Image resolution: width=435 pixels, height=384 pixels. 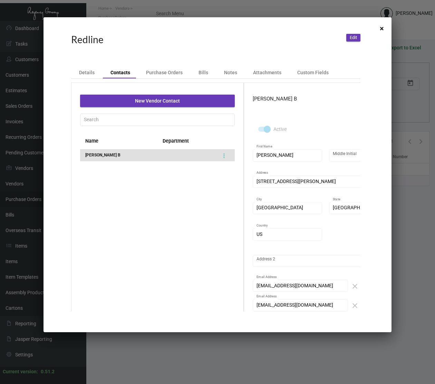 What do you see at coordinates (119, 141) in the screenshot?
I see `span: Name` at bounding box center [119, 141].